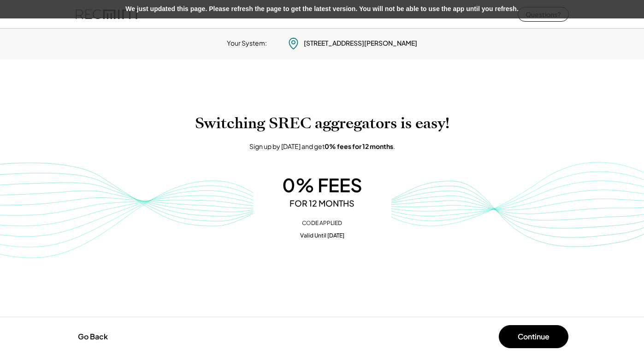 This screenshot has height=356, width=644. What do you see at coordinates (92, 336) in the screenshot?
I see `button: Go Back` at bounding box center [92, 336].